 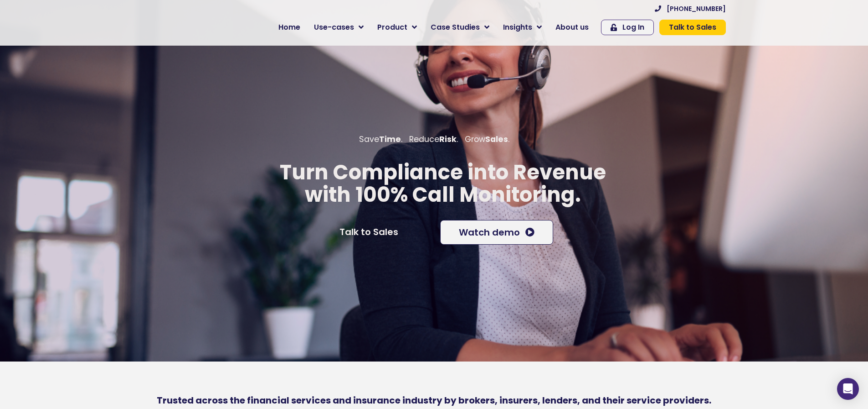 I want to click on a: About us, so click(x=572, y=27).